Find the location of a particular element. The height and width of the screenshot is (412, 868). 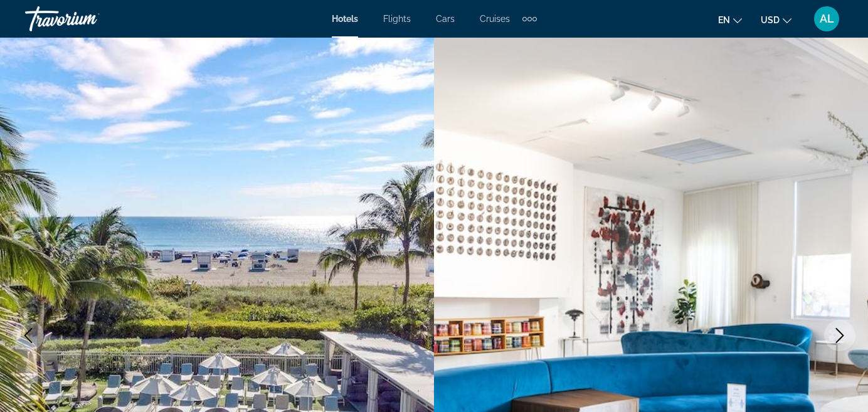

span: en is located at coordinates (724, 20).